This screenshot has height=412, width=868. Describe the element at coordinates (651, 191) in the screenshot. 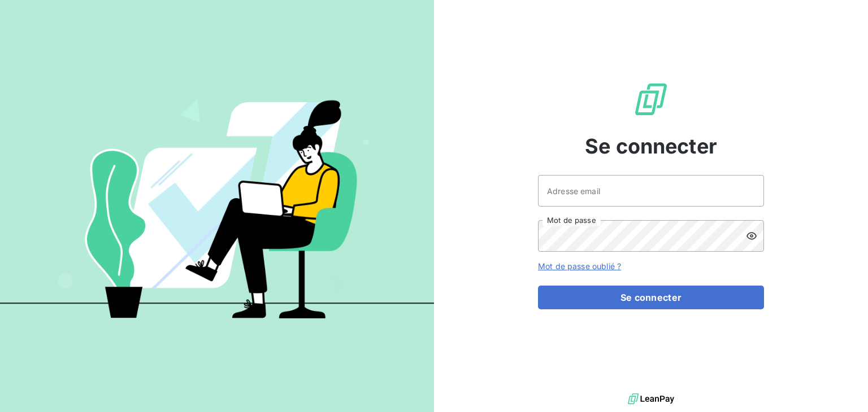

I see `input: placeholder` at that location.